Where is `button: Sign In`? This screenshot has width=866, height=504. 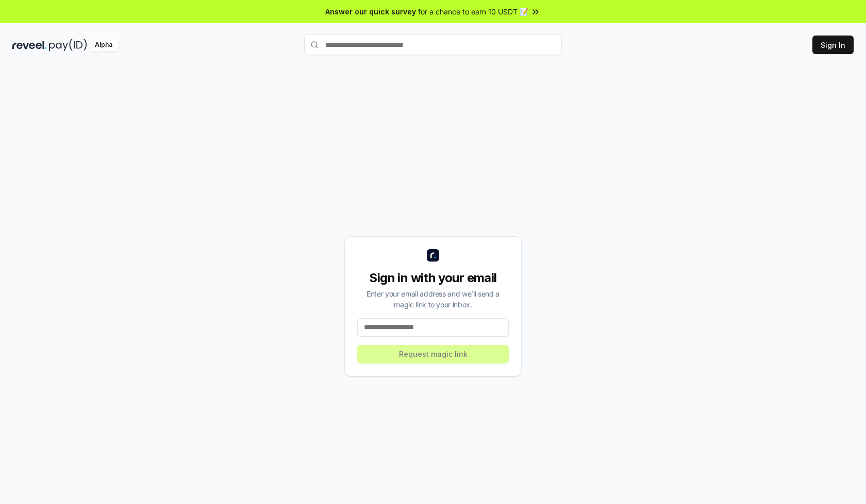
button: Sign In is located at coordinates (833, 45).